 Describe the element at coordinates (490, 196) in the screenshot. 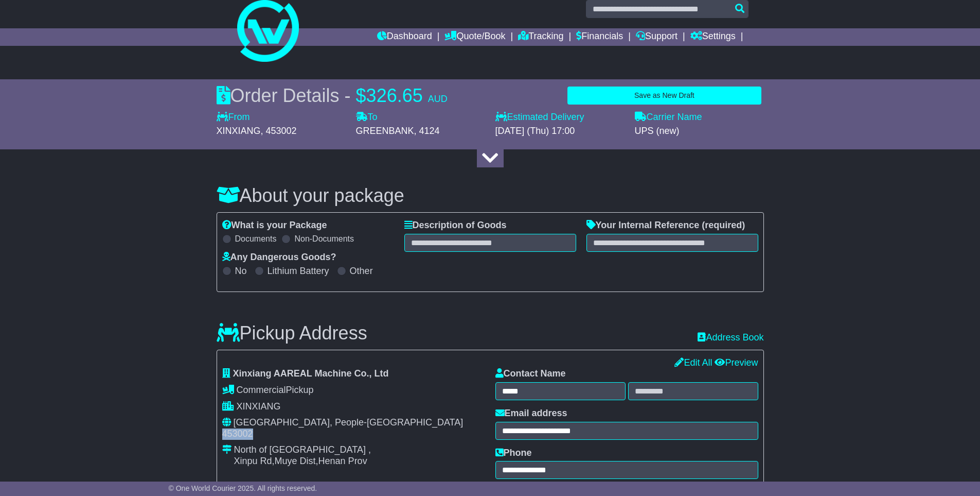

I see `h3: About your package` at that location.